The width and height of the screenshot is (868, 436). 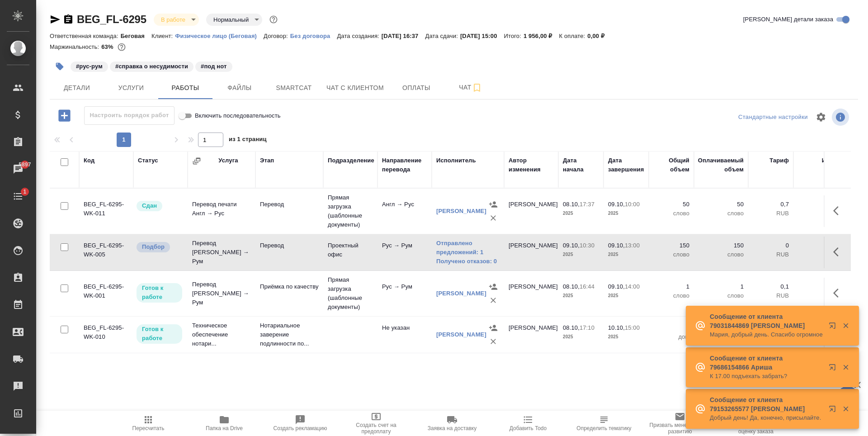 I want to click on span: Работы, so click(x=185, y=87).